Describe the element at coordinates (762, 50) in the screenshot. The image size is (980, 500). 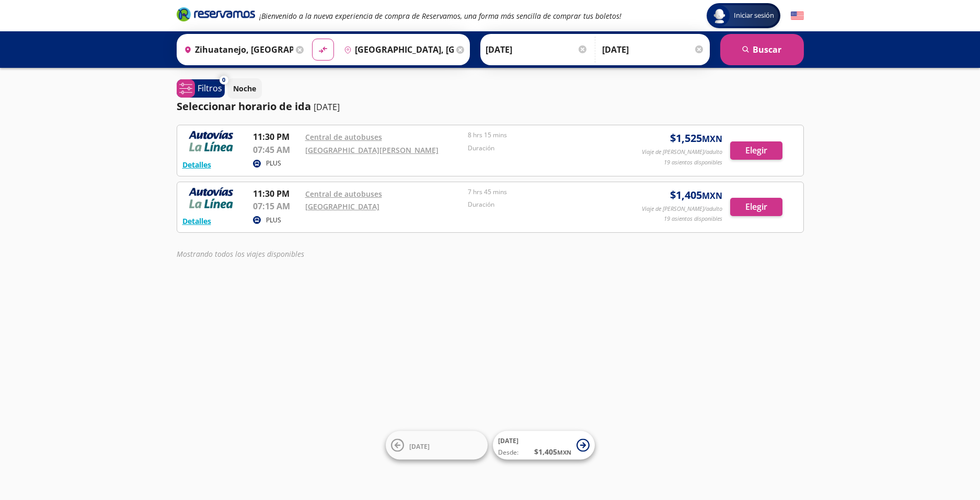
I see `button: Buscar` at that location.